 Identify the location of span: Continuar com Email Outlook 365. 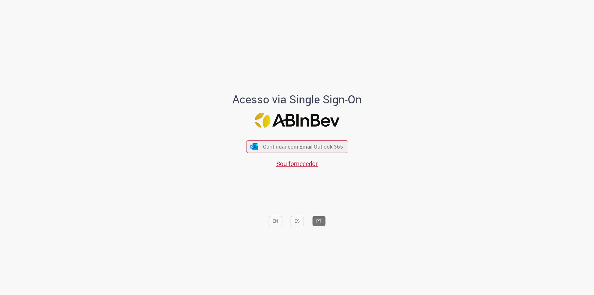
(303, 147).